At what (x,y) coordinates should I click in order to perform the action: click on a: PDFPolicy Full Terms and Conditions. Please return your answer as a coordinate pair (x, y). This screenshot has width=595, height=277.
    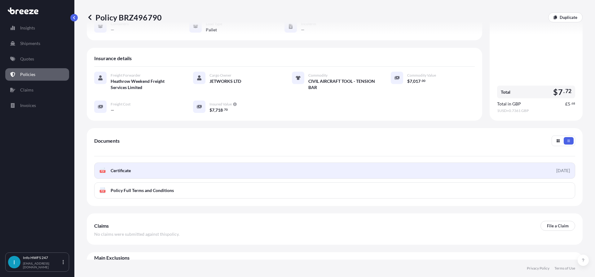
    Looking at the image, I should click on (335, 190).